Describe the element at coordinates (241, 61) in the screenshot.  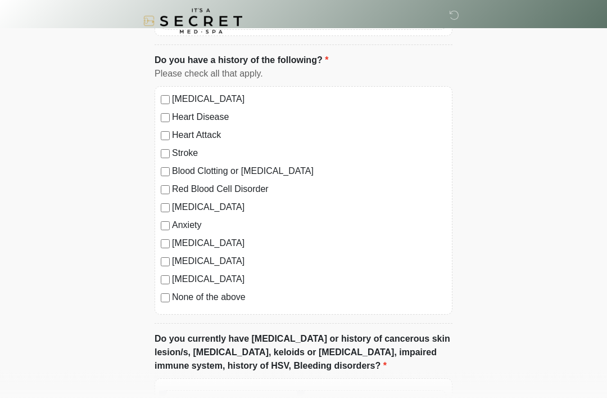
I see `label: Do you have a history of the following?` at that location.